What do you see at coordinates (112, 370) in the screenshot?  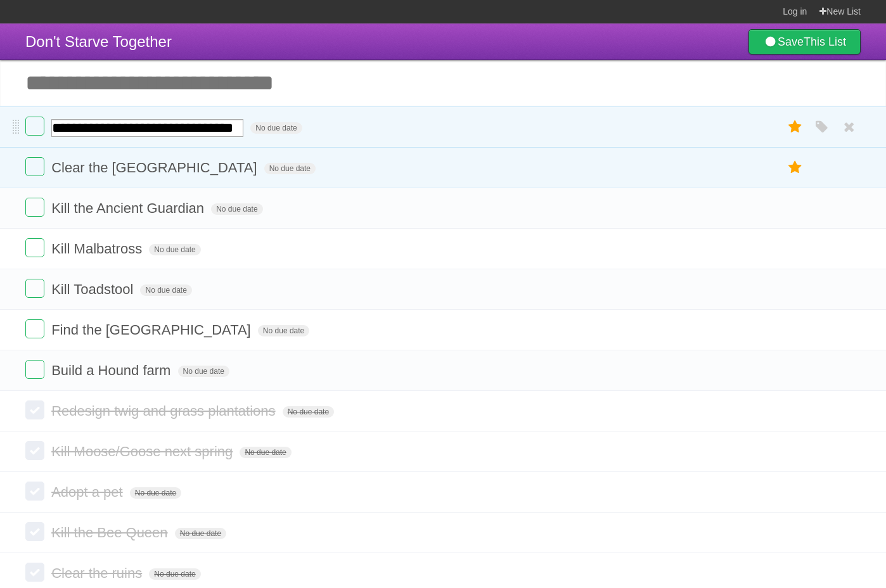 I see `span: Build a Hound farm` at bounding box center [112, 370].